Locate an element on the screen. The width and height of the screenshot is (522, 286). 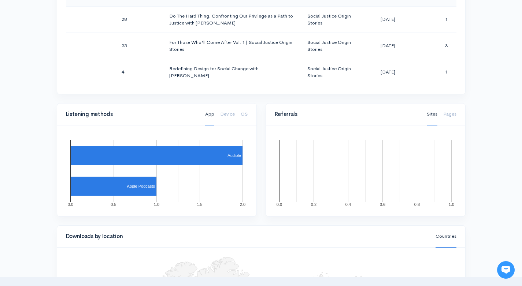
a: Device is located at coordinates (227, 114).